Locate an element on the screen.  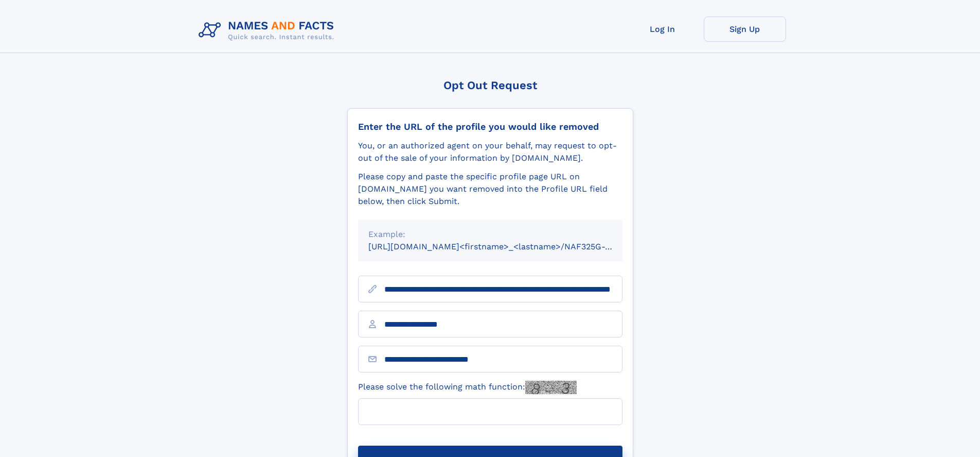
div: Opt Out Request is located at coordinates (490, 85).